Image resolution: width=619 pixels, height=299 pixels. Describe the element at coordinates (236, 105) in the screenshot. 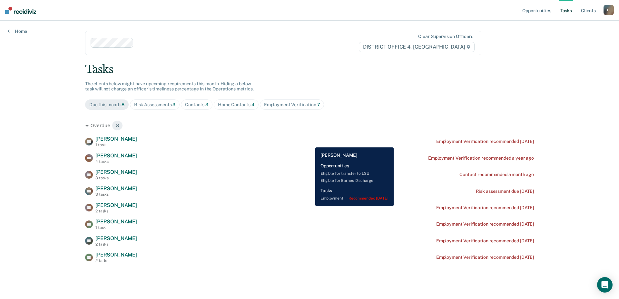

I see `div: Home Contacts` at that location.